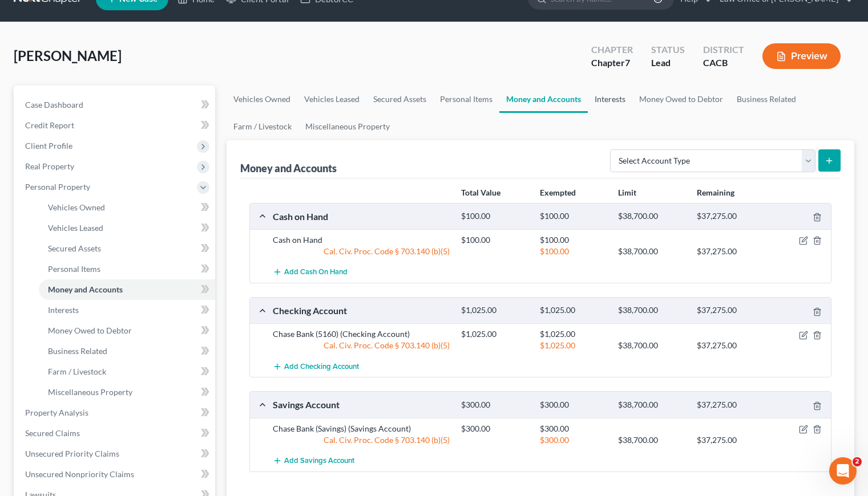  Describe the element at coordinates (54, 105) in the screenshot. I see `span: Case Dashboard` at that location.